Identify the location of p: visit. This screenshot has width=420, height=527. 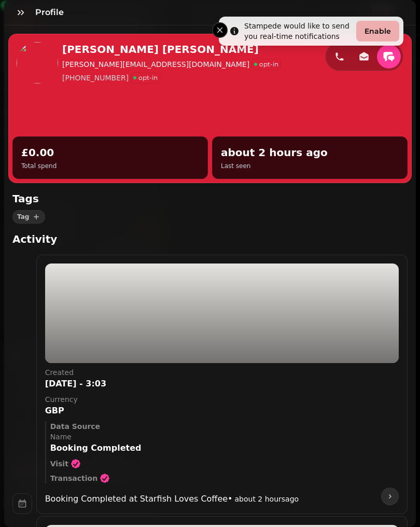
(59, 464).